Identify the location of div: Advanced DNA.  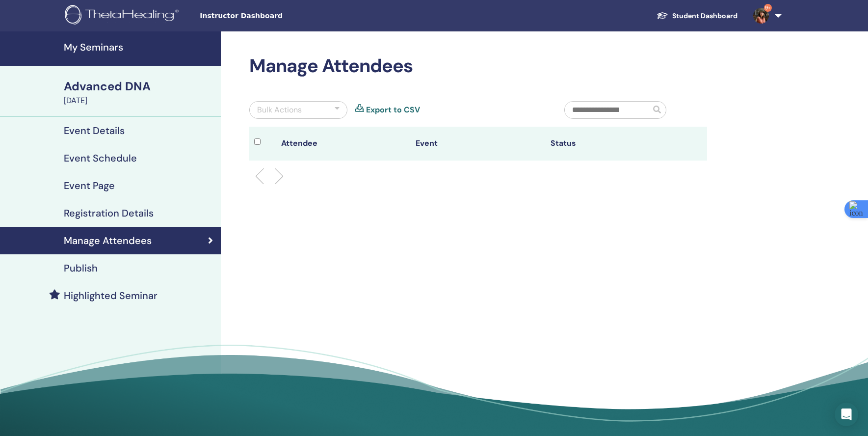
(139, 87).